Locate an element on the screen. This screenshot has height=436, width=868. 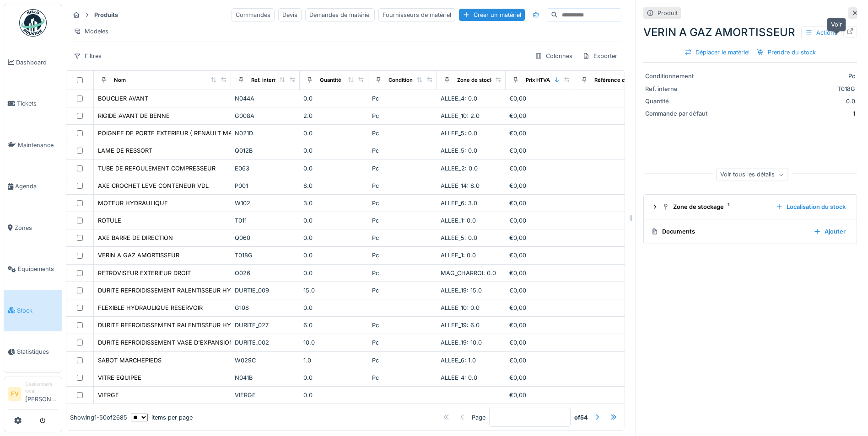
strong: of 54 is located at coordinates (581, 417).